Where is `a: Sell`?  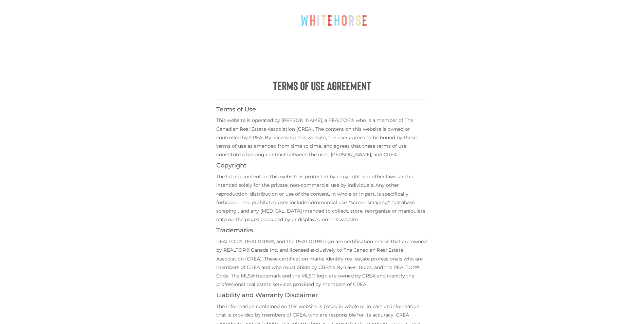
a: Sell is located at coordinates (329, 48).